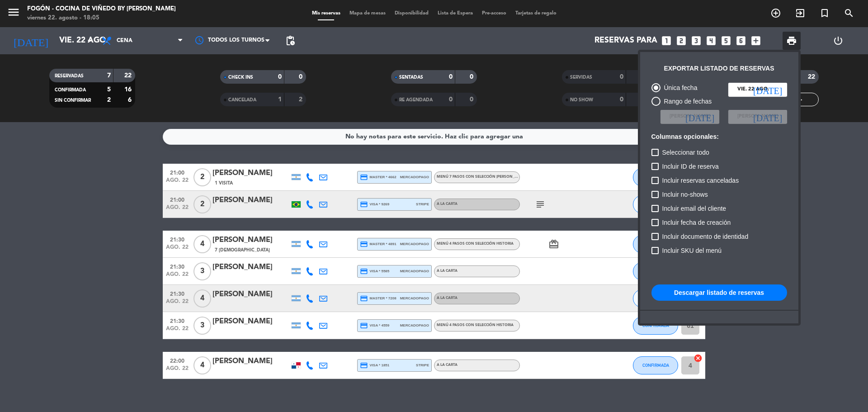  I want to click on span: Incluir email del cliente, so click(695, 209).